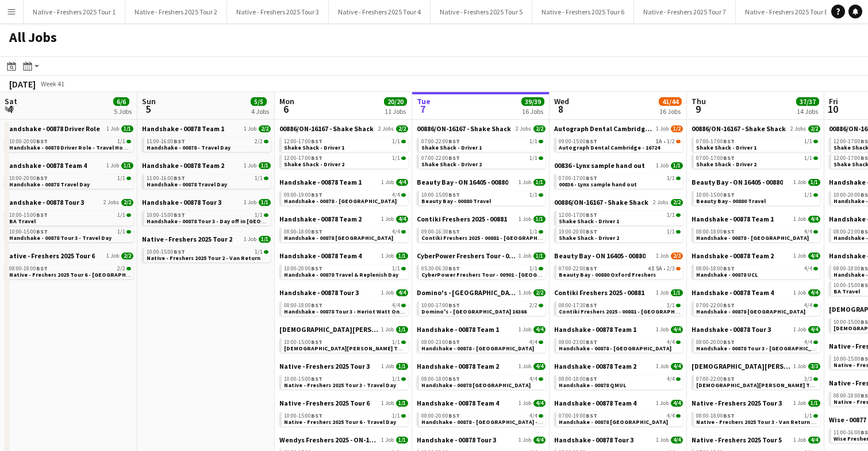 The height and width of the screenshot is (451, 868). Describe the element at coordinates (207, 254) in the screenshot. I see `a: 10:00-15:00BST1/1Native - Freshers 2025 Tour 2 - Van Return` at that location.